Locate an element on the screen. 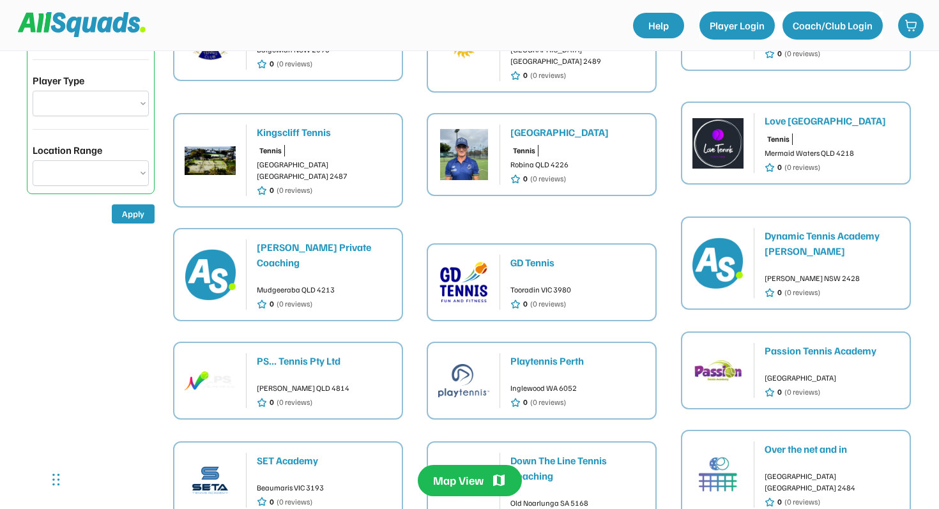 This screenshot has width=939, height=509. img: SETA%20new%20logo%20blue.png is located at coordinates (210, 480).